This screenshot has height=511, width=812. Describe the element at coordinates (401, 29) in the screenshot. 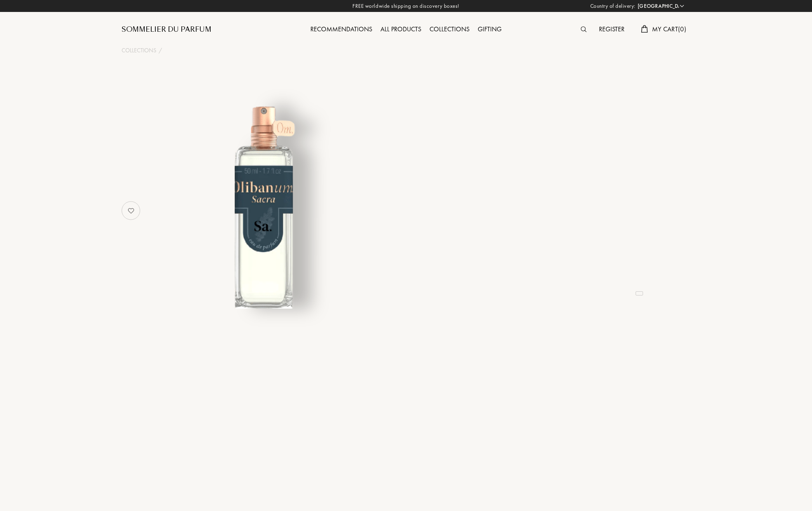

I see `a: All products` at that location.